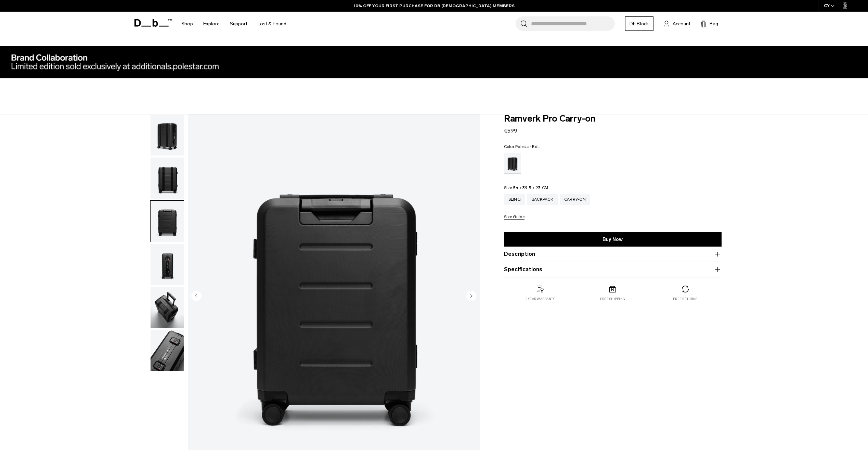  What do you see at coordinates (526, 188) in the screenshot?
I see `legend: Size:` at bounding box center [526, 188].